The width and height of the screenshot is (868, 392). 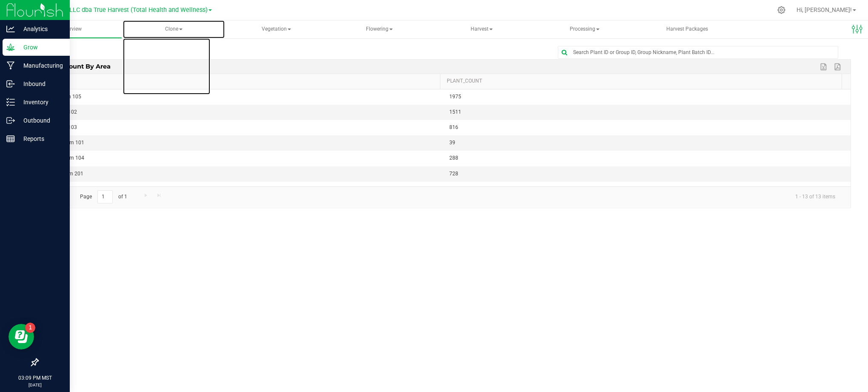 What do you see at coordinates (815, 196) in the screenshot?
I see `span: 1 - 13 of 13 items` at bounding box center [815, 196].